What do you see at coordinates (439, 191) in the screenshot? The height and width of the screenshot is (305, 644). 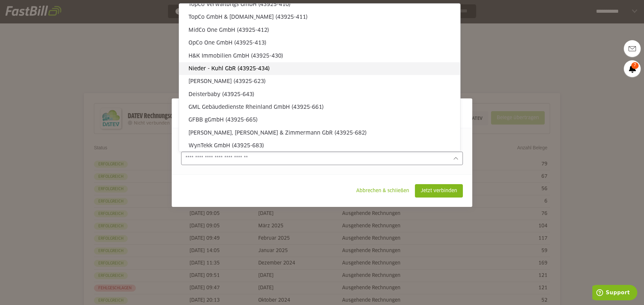 I see `sl-button: Jetzt verbinden` at bounding box center [439, 191].